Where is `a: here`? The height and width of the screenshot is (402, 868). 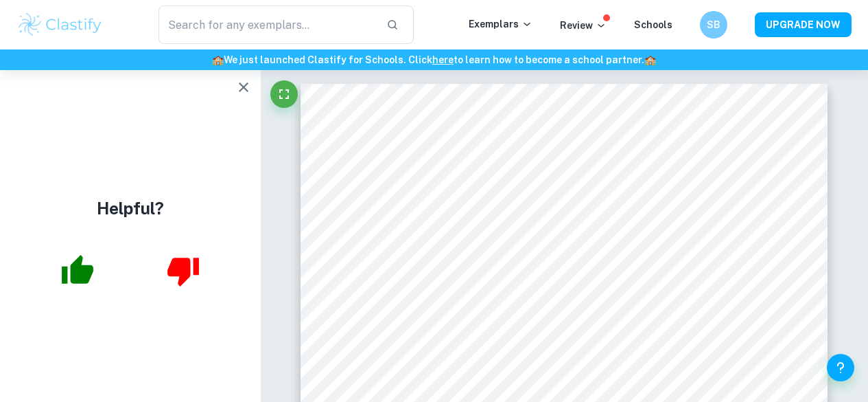 a: here is located at coordinates (443, 60).